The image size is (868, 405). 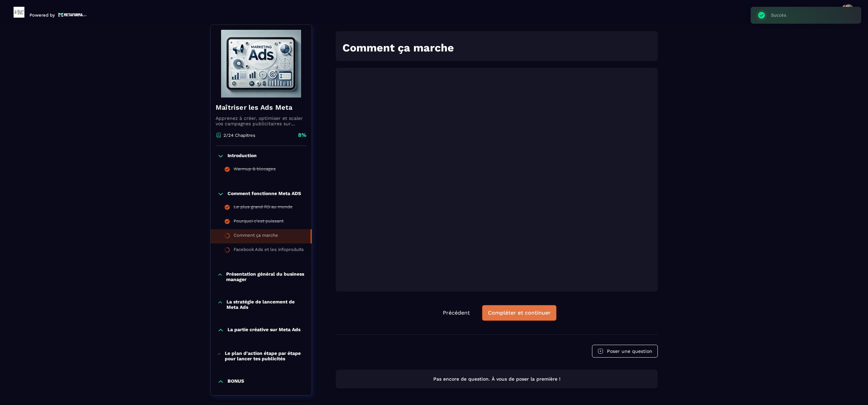 What do you see at coordinates (302, 136) in the screenshot?
I see `p: 8%` at bounding box center [302, 136].